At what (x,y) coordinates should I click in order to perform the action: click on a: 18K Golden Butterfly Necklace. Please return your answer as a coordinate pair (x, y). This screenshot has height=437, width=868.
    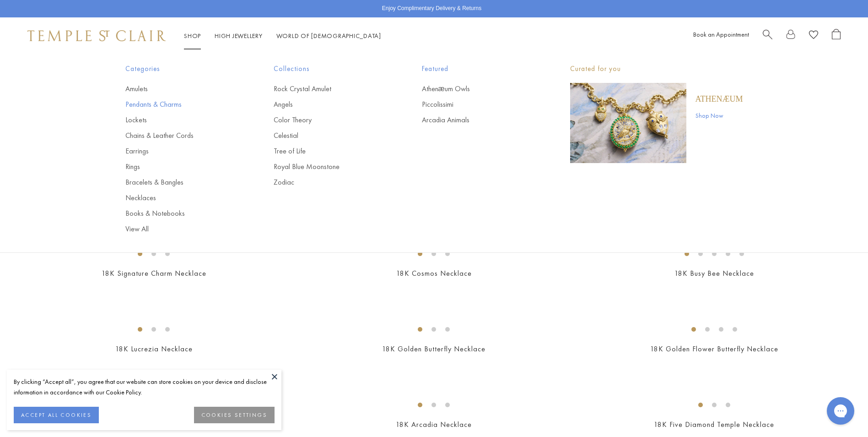
    Looking at the image, I should click on (434, 349).